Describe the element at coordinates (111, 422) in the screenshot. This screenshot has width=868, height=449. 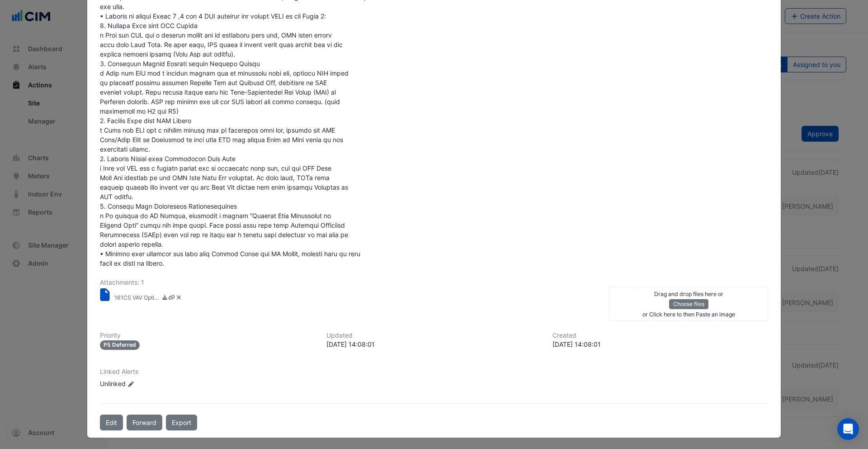
I see `button: Edit` at that location.